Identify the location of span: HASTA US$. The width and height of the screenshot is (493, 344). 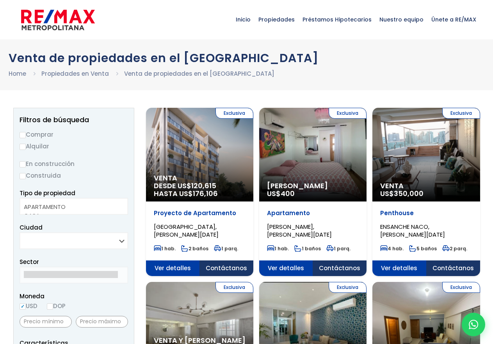
(200, 194).